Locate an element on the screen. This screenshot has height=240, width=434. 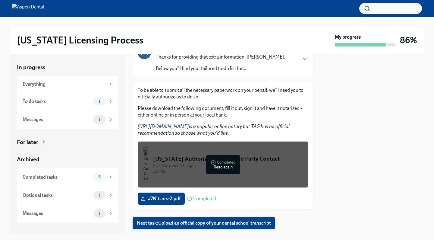
label: a7Nltcnrs-2.pdf is located at coordinates (161, 198).